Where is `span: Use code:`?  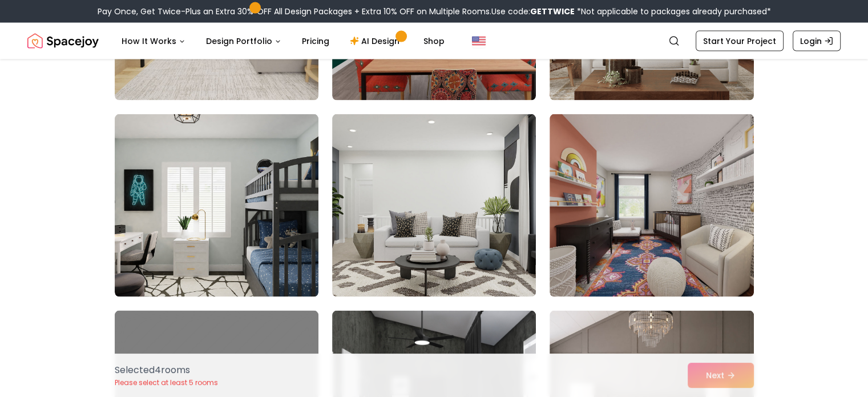
span: Use code: is located at coordinates (533, 11).